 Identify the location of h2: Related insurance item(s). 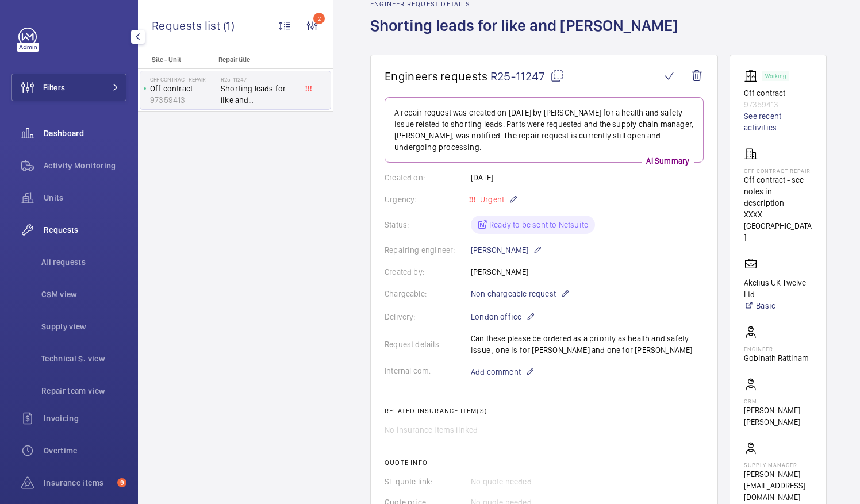
(544, 410).